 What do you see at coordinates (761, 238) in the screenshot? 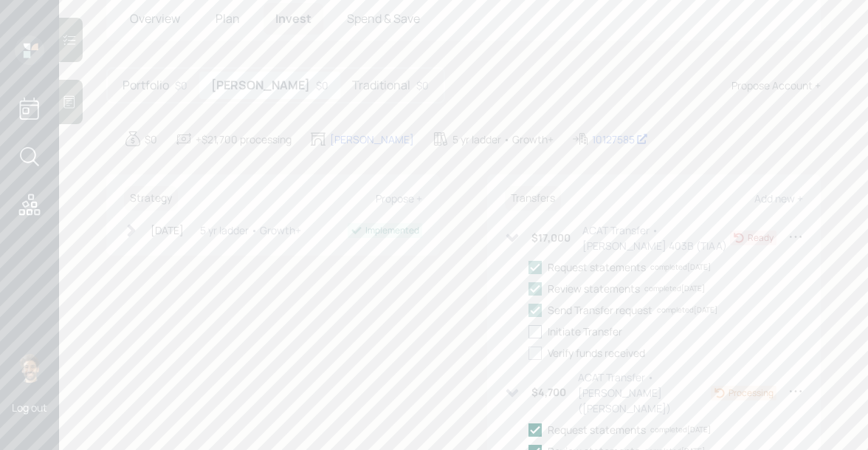
I see `div: Ready` at bounding box center [761, 238].